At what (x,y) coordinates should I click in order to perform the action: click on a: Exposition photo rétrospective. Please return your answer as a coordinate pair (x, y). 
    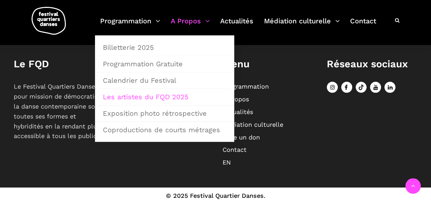
    Looking at the image, I should click on (165, 113).